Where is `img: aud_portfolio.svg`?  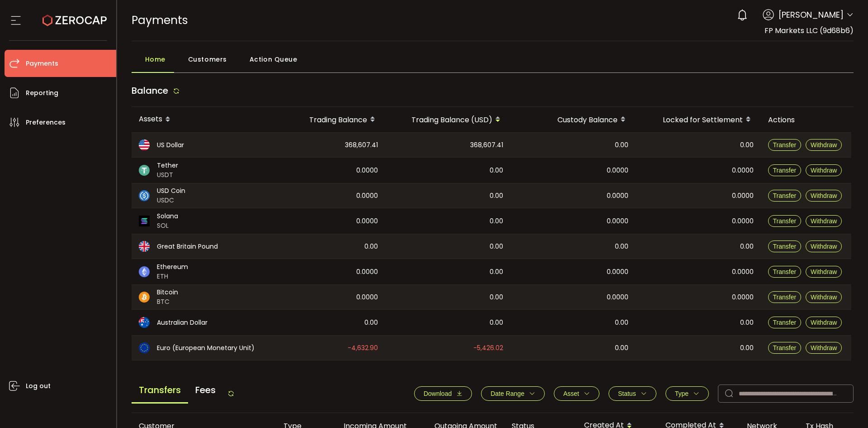 img: aud_portfolio.svg is located at coordinates (144, 322).